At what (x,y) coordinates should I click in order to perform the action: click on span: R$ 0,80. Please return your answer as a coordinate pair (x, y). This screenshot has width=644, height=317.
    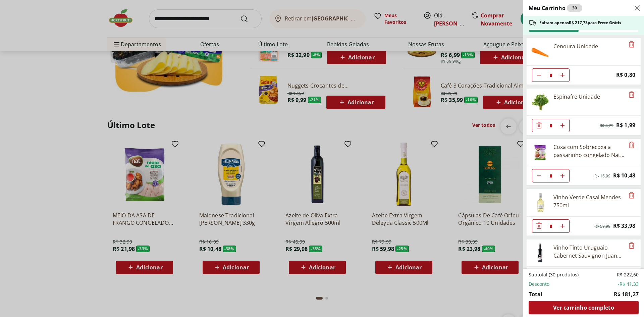
    Looking at the image, I should click on (626, 75).